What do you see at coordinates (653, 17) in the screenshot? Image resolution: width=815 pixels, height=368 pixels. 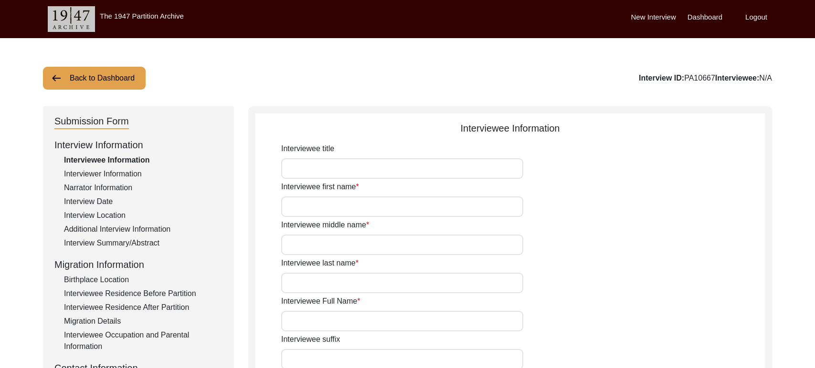 I see `label: New Interview` at bounding box center [653, 17].